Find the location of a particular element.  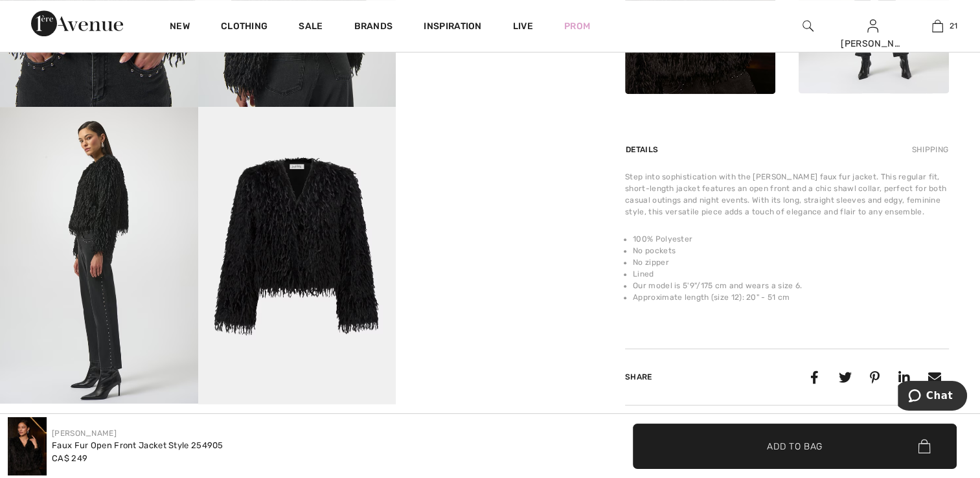

img: My Info is located at coordinates (872, 26).